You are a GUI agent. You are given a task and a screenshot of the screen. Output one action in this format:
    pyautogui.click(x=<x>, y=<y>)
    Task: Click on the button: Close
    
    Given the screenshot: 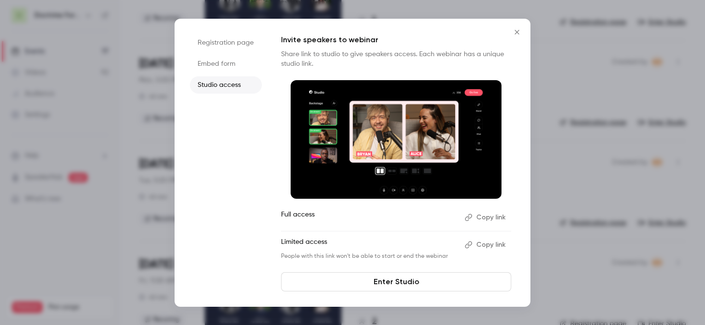 What is the action you would take?
    pyautogui.click(x=517, y=32)
    